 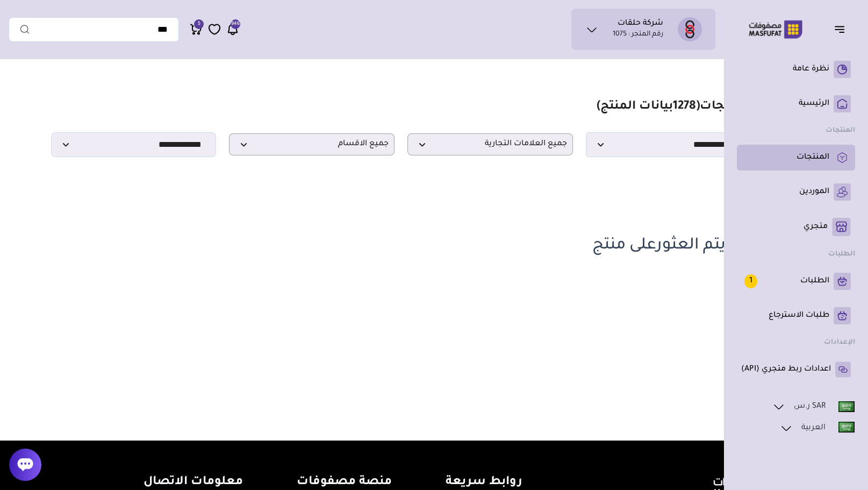 I want to click on p: جميع الاقسام, so click(x=312, y=144).